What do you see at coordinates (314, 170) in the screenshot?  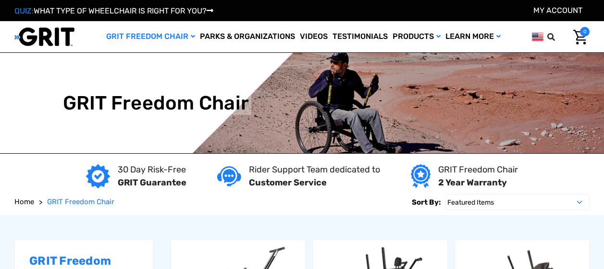 I see `p: Rider Support Team dedicated to` at bounding box center [314, 170].